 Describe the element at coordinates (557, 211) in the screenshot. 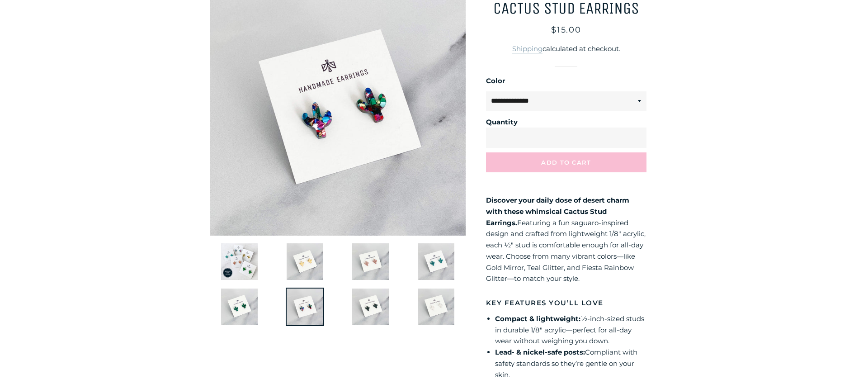

I see `strong: Discover your daily dose of desert charm with these whimsical Cactus Stud Earrings.` at that location.